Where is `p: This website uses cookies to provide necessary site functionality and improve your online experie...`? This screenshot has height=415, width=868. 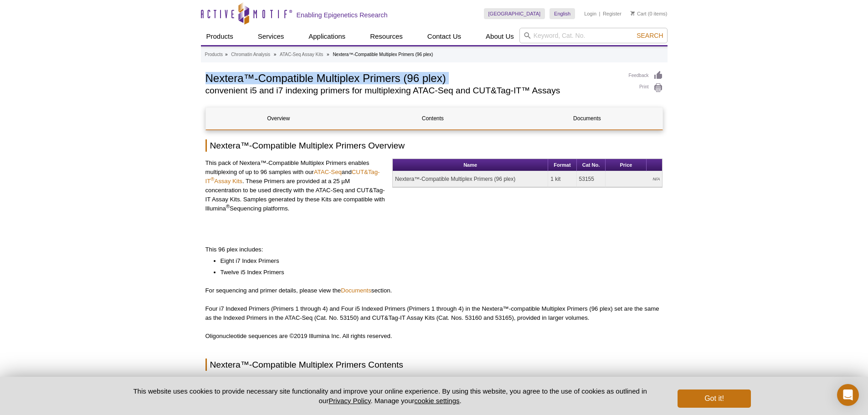 p: This website uses cookies to provide necessary site functionality and improve your online experie... is located at coordinates (390, 396).